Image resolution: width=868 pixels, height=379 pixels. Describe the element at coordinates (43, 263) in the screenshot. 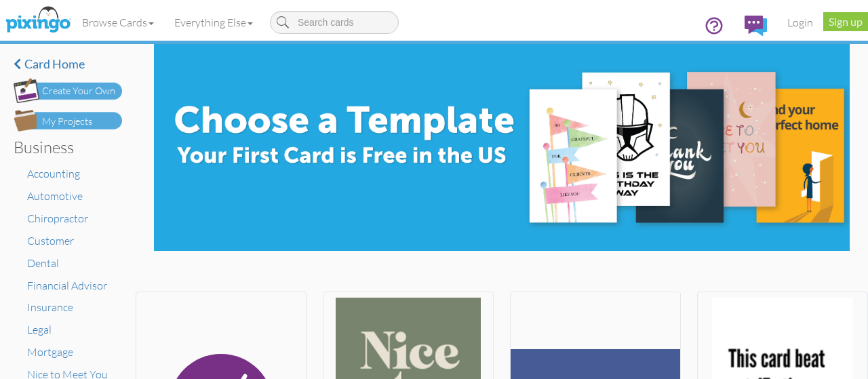

I see `span: Dental` at that location.